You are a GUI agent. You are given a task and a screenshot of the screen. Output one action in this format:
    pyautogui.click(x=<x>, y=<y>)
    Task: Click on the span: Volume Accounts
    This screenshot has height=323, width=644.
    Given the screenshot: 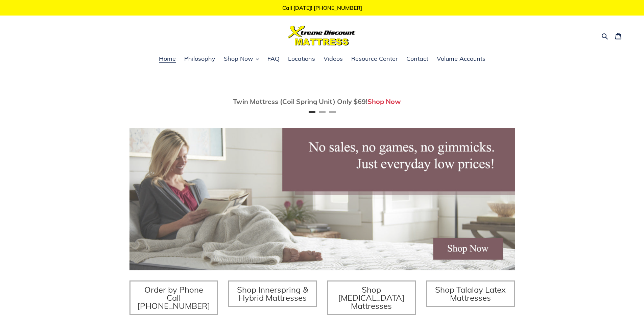 What is the action you would take?
    pyautogui.click(x=461, y=59)
    